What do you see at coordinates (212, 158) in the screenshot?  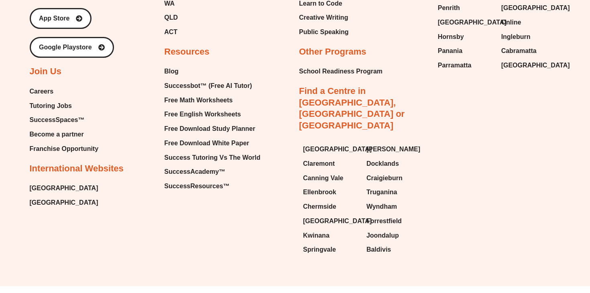 I see `a: Success Tutoring Vs The World` at bounding box center [212, 158].